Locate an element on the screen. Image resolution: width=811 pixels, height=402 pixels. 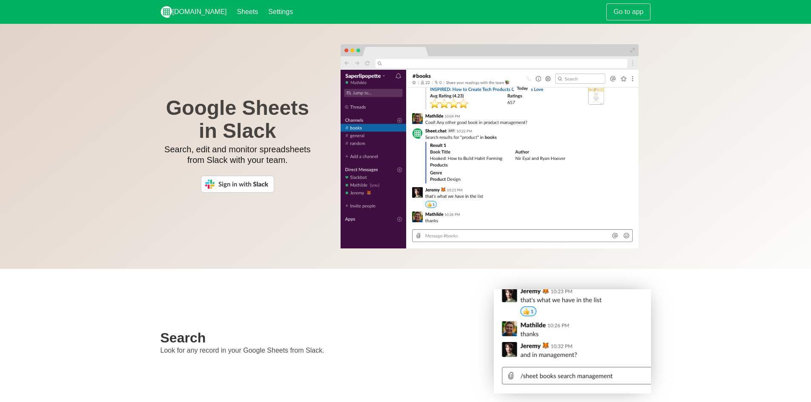
img: Sign in is located at coordinates (238, 184).